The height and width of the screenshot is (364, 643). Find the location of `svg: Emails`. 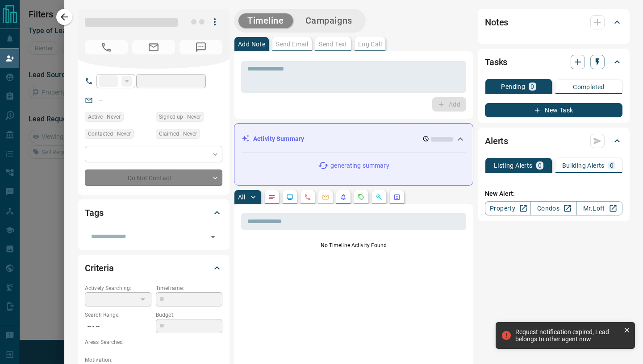

svg: Emails is located at coordinates (325, 197).